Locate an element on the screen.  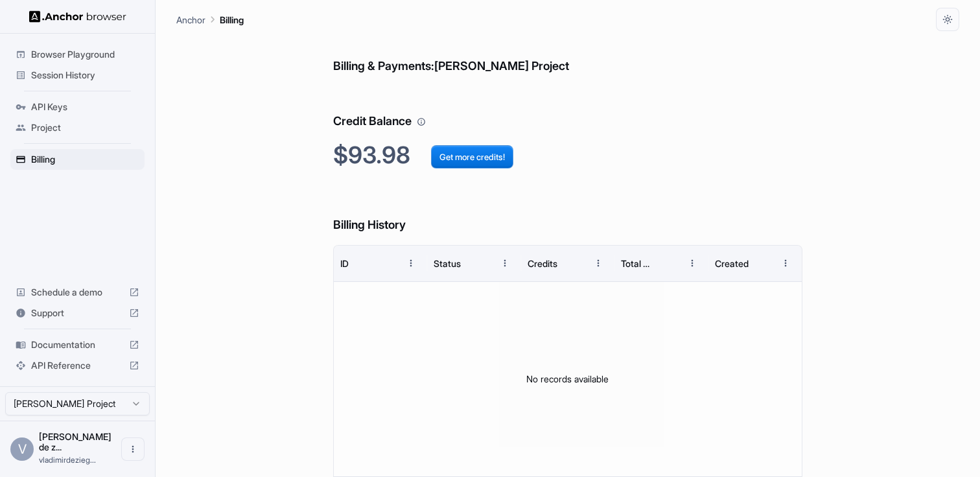
div: Status is located at coordinates (447, 263).